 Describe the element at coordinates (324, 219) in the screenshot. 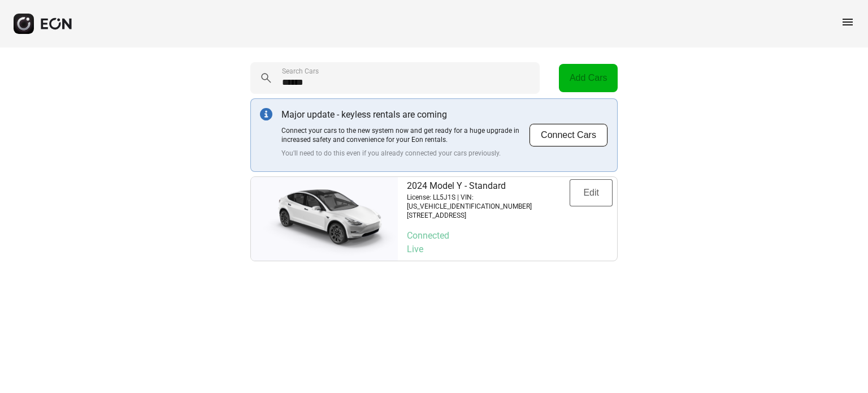

I see `img: car` at that location.